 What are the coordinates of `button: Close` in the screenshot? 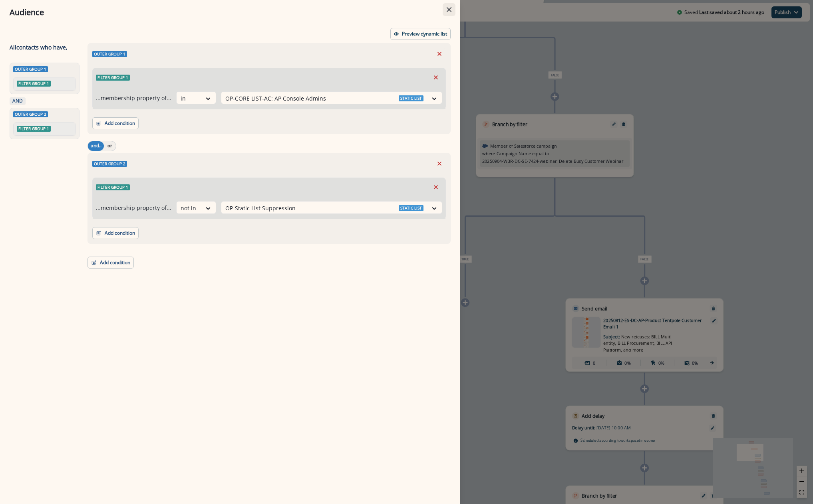 It's located at (449, 9).